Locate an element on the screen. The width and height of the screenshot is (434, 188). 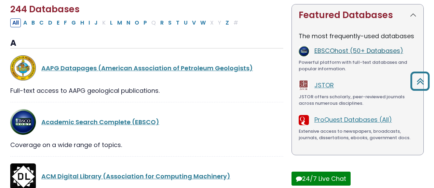
button: Filter Results N is located at coordinates (128, 23).